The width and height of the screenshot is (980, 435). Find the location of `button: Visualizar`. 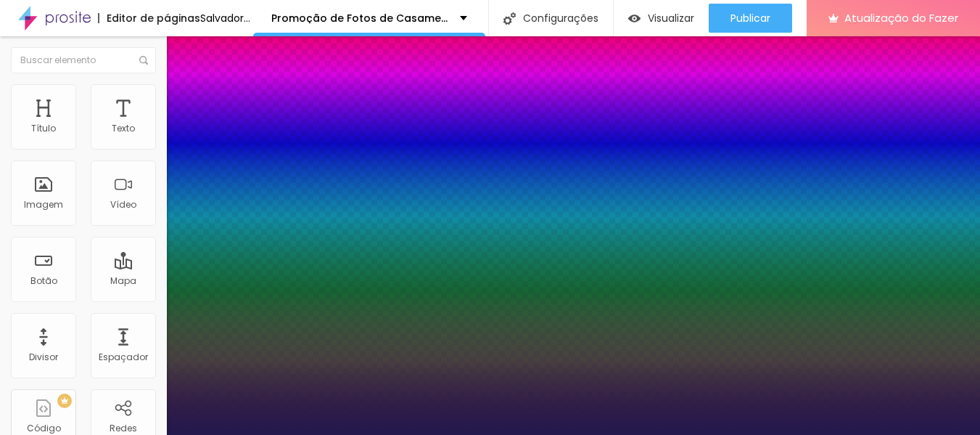

button: Visualizar is located at coordinates (661, 18).